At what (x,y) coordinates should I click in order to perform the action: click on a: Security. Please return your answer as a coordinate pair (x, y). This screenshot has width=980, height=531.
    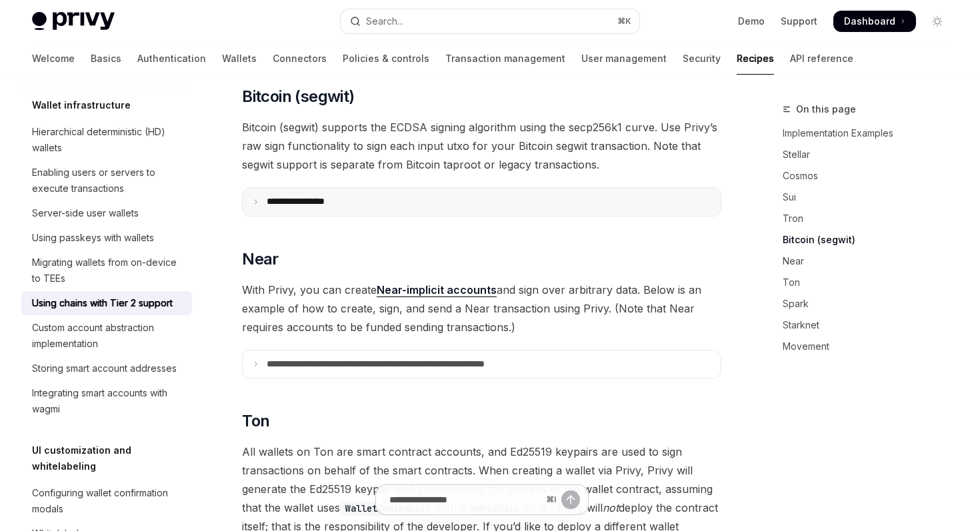
    Looking at the image, I should click on (702, 58).